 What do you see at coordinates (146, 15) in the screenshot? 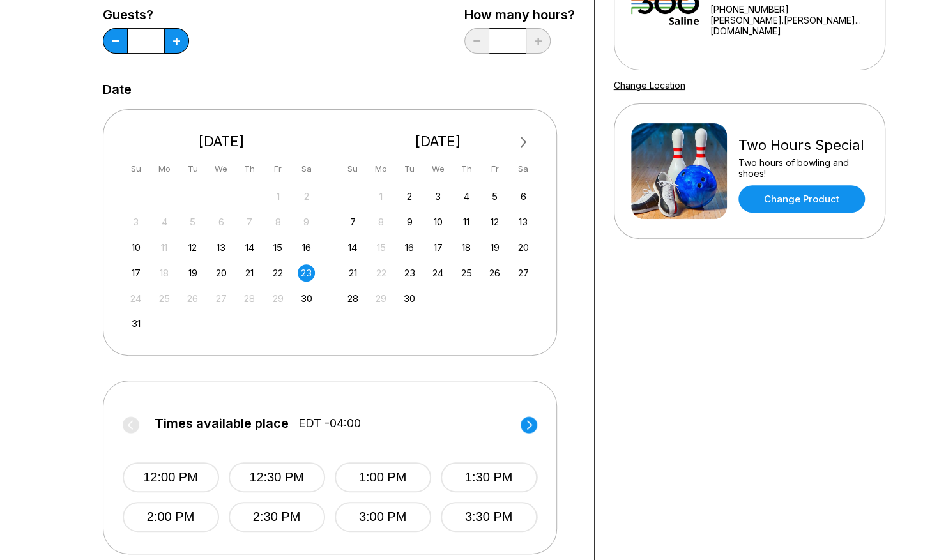
I see `label: Guests?` at bounding box center [146, 15].